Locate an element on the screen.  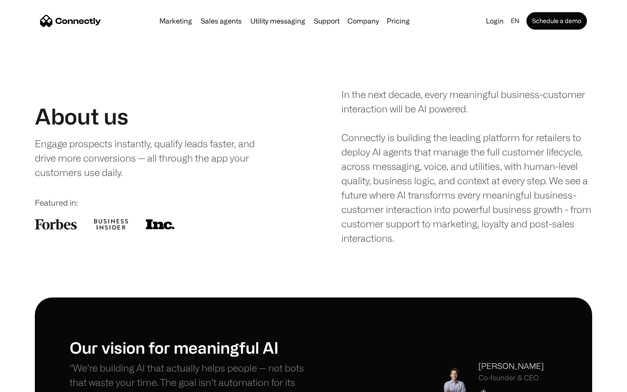
a: Sales agents is located at coordinates (221, 21).